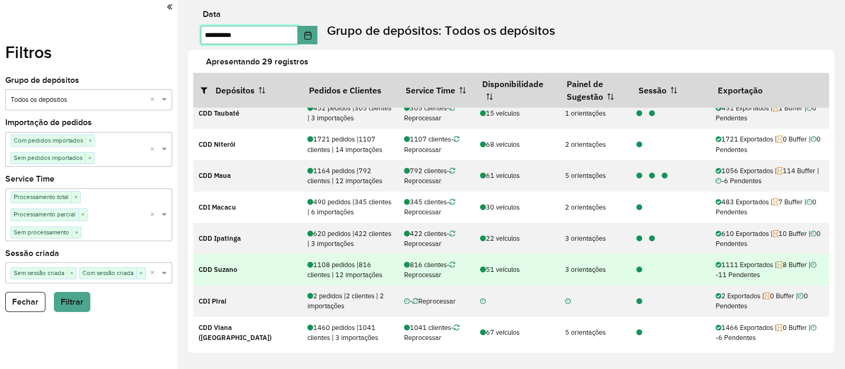 The width and height of the screenshot is (845, 369). Describe the element at coordinates (49, 123) in the screenshot. I see `label: Importação de pedidos` at that location.